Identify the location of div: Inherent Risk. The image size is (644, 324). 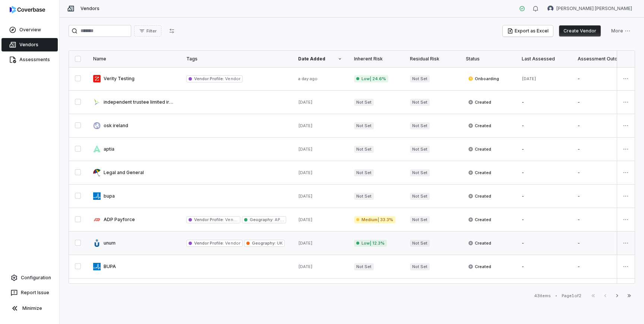
(376, 59).